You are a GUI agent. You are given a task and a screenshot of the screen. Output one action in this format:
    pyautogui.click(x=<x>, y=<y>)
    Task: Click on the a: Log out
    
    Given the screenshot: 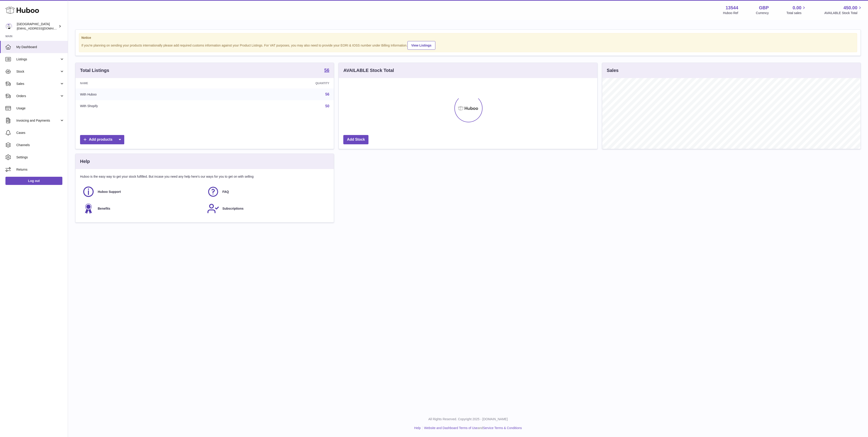 What is the action you would take?
    pyautogui.click(x=34, y=181)
    